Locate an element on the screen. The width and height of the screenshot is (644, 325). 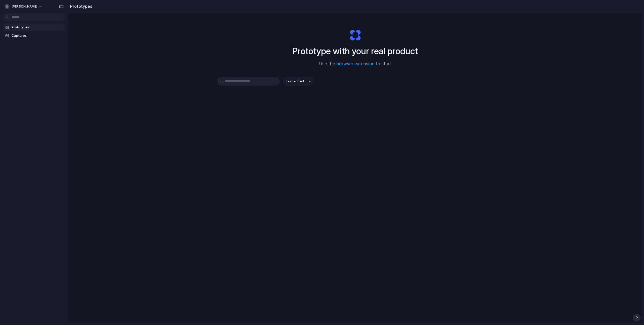
span: Captures is located at coordinates (37, 36).